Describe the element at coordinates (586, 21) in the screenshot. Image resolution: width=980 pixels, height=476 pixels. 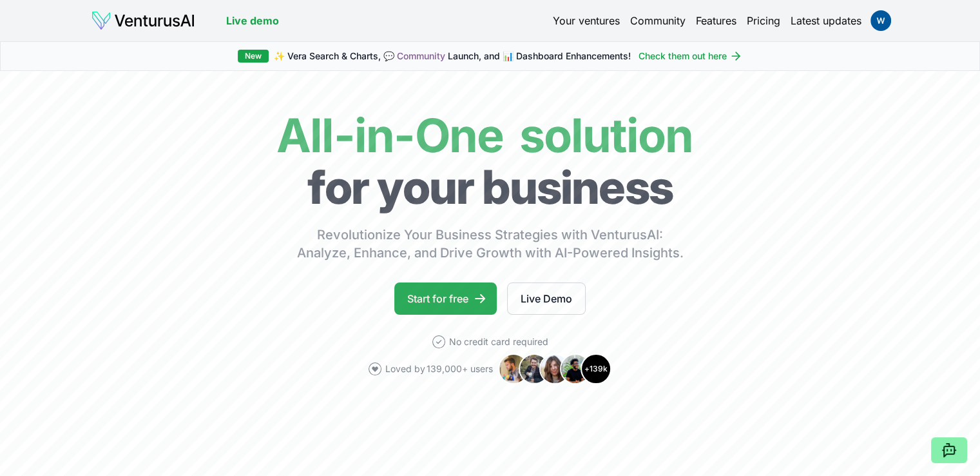
I see `a: Your ventures` at that location.